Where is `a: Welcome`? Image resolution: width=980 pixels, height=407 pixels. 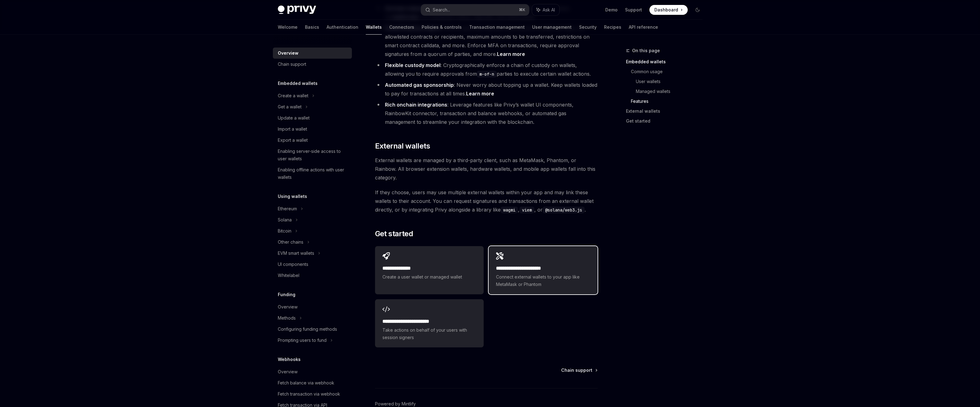 a: Welcome is located at coordinates (288, 27).